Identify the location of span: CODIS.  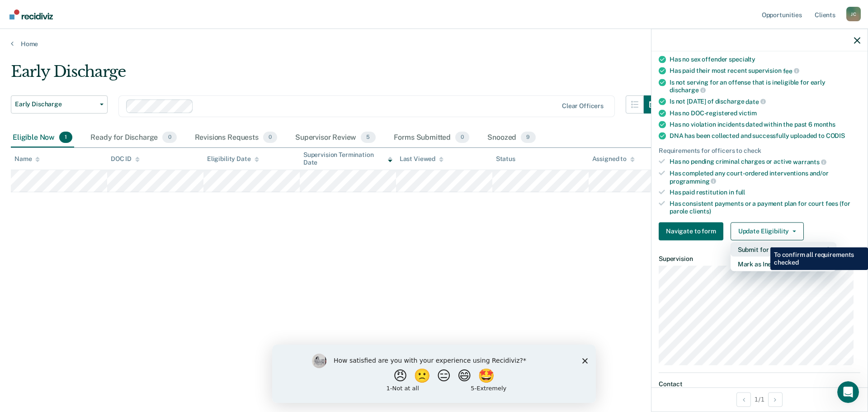
(835, 135).